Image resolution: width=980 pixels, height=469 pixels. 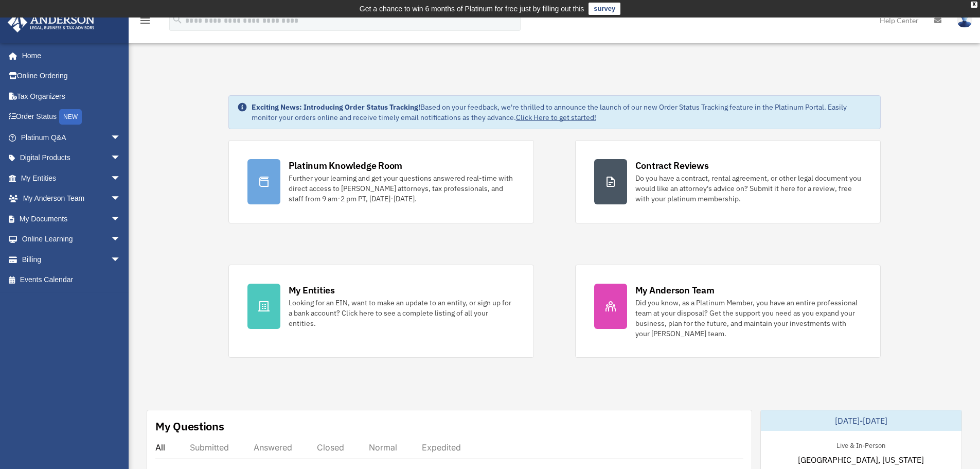 I want to click on div: My Entities, so click(x=312, y=290).